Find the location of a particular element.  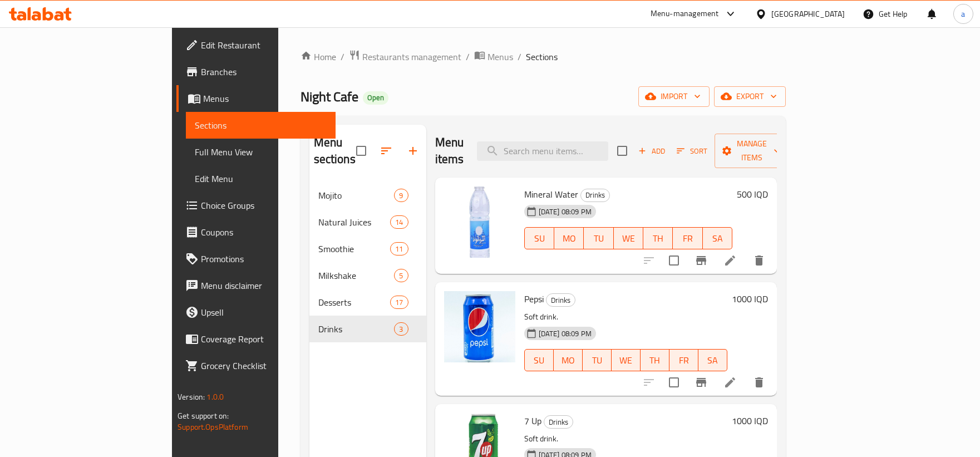

span: Desserts is located at coordinates (354, 303).